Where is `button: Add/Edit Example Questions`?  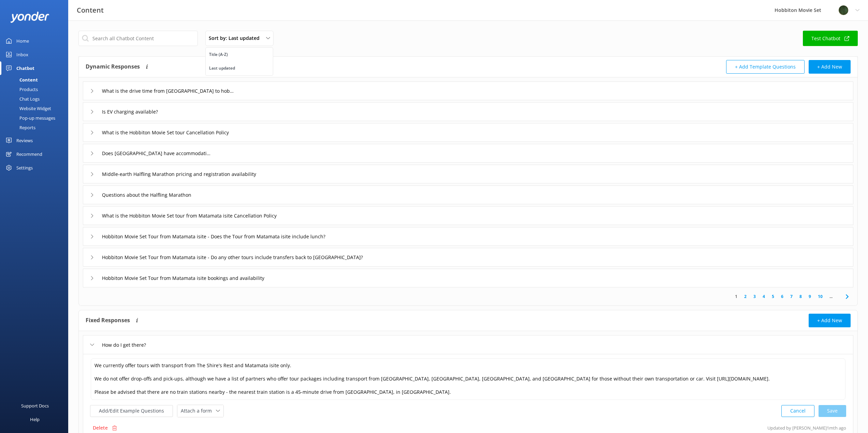 button: Add/Edit Example Questions is located at coordinates (131, 411).